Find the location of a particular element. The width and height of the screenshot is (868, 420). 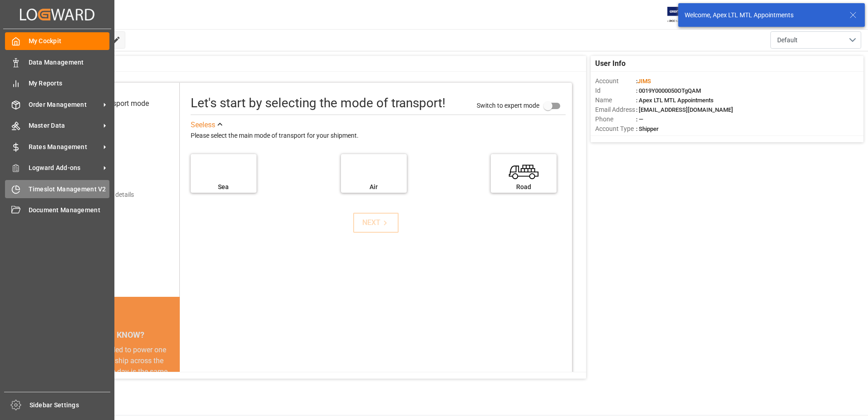

a: Data Management is located at coordinates (57, 62).